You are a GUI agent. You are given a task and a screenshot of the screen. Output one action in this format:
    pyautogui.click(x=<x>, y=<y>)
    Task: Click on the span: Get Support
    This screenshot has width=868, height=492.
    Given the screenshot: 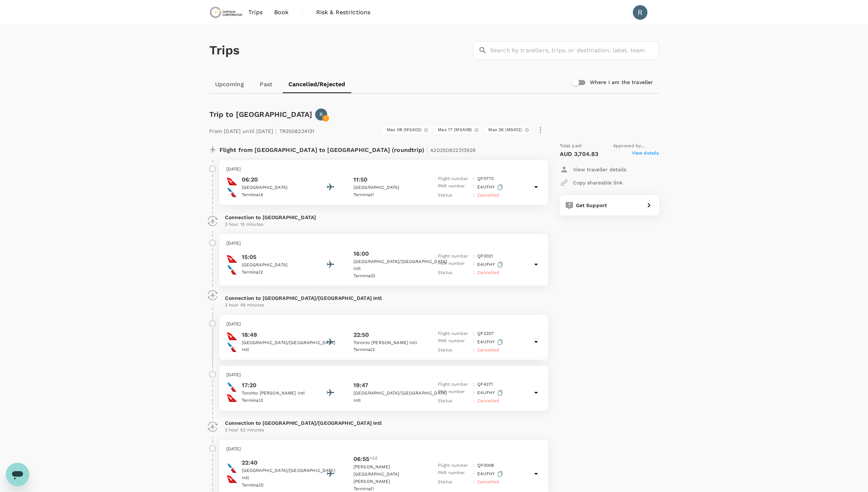 What is the action you would take?
    pyautogui.click(x=592, y=205)
    